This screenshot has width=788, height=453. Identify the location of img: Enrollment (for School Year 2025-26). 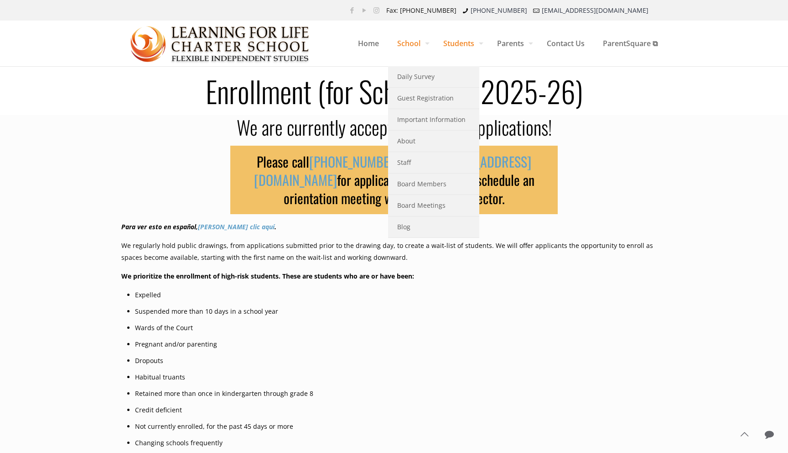
(220, 44).